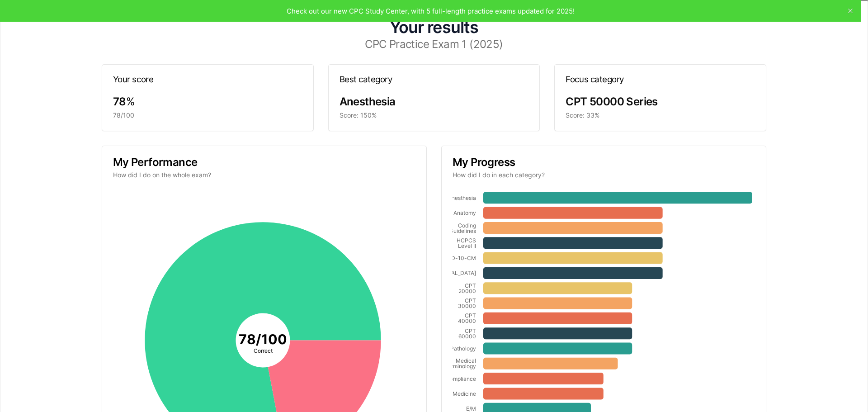 This screenshot has width=868, height=412. What do you see at coordinates (467, 321) in the screenshot?
I see `tspan: 40000` at bounding box center [467, 321].